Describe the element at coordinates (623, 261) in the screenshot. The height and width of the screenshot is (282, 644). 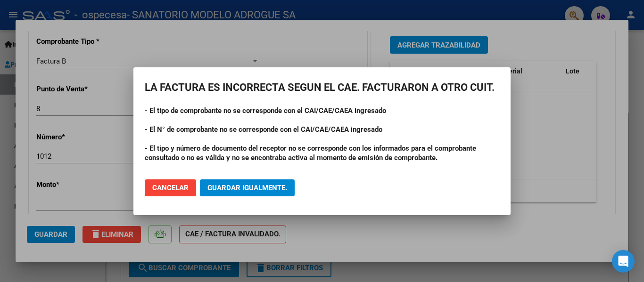
I see `div: Open Intercom Messenger` at that location.